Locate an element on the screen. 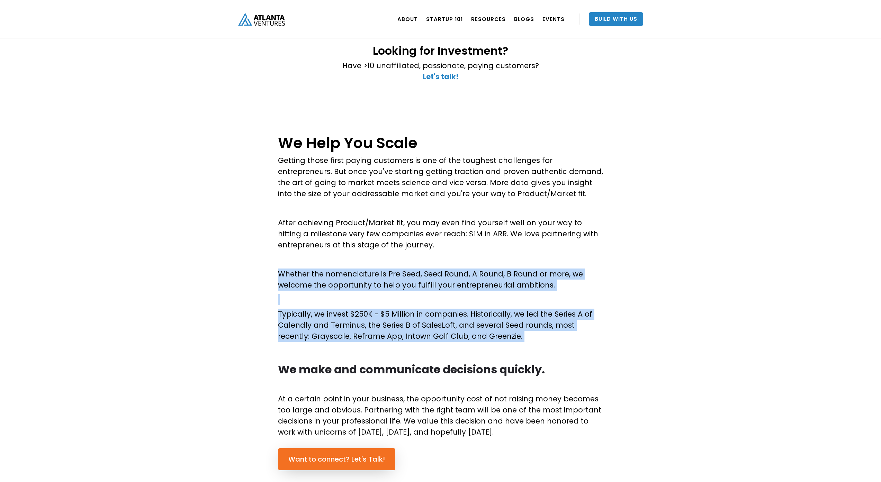 The image size is (881, 482). p: Have >10 unaffiliated, passionate, paying customers? ‍ is located at coordinates (441, 71).